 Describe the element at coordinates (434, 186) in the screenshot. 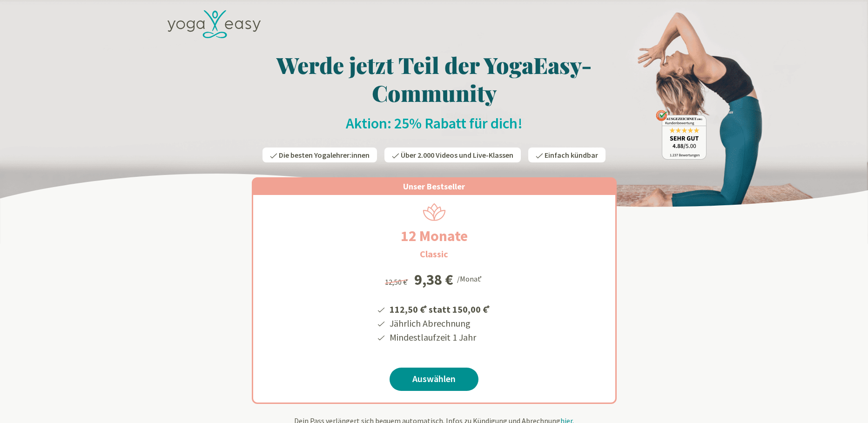

I see `span: Unser Bestseller` at that location.